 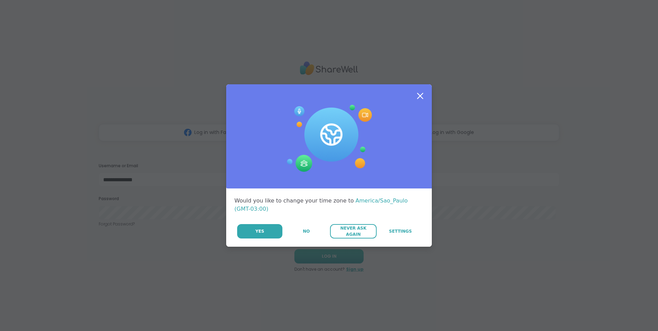 What do you see at coordinates (400, 231) in the screenshot?
I see `span: Settings` at bounding box center [400, 231].